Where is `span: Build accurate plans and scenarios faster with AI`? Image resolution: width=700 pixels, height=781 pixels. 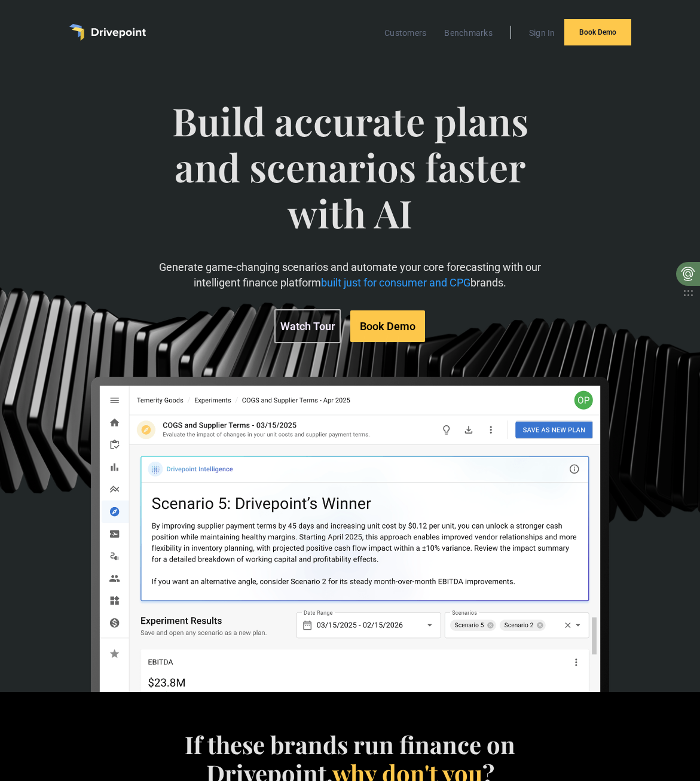
span: Build accurate plans and scenarios faster with AI is located at coordinates (349, 179).